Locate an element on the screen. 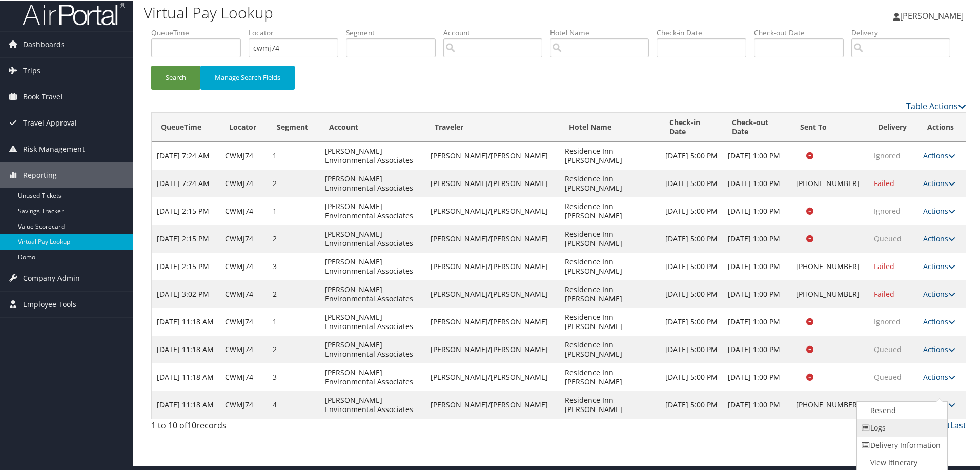  button: Manage Search Fields is located at coordinates (248, 76).